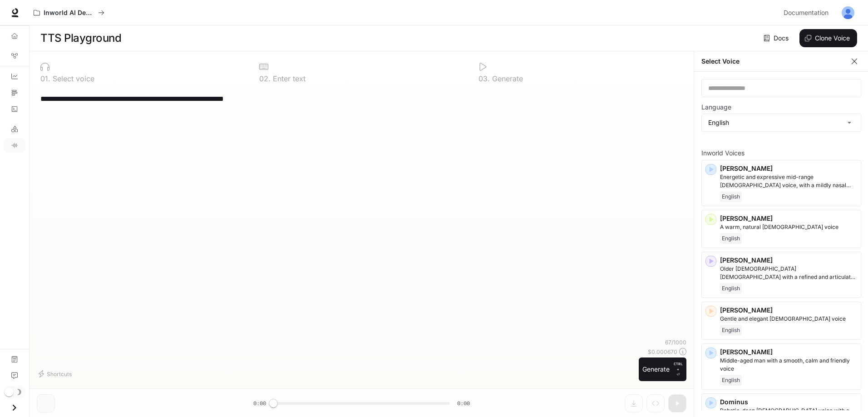  I want to click on a: Logs, so click(15, 109).